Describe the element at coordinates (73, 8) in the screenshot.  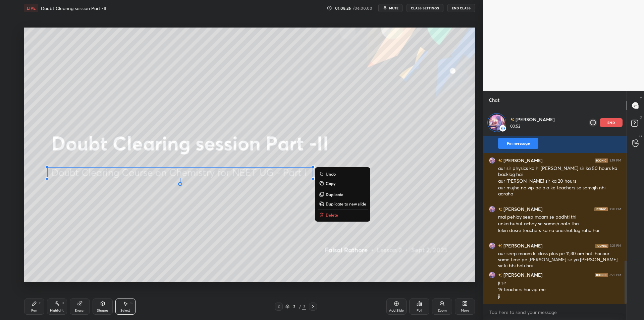
I see `h4: Doubt Clearing session Part -II` at that location.